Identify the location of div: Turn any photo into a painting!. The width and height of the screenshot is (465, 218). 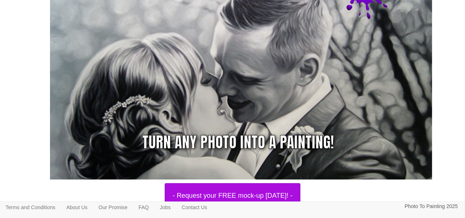
(238, 142).